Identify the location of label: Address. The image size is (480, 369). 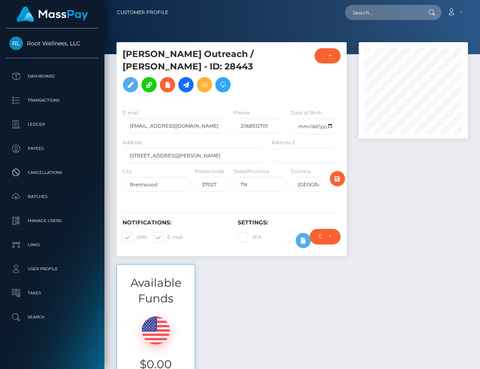
(132, 143).